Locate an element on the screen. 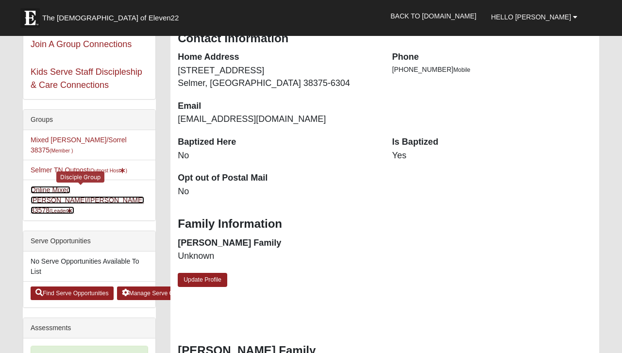 This screenshot has width=622, height=353. span: Mobile is located at coordinates (461, 70).